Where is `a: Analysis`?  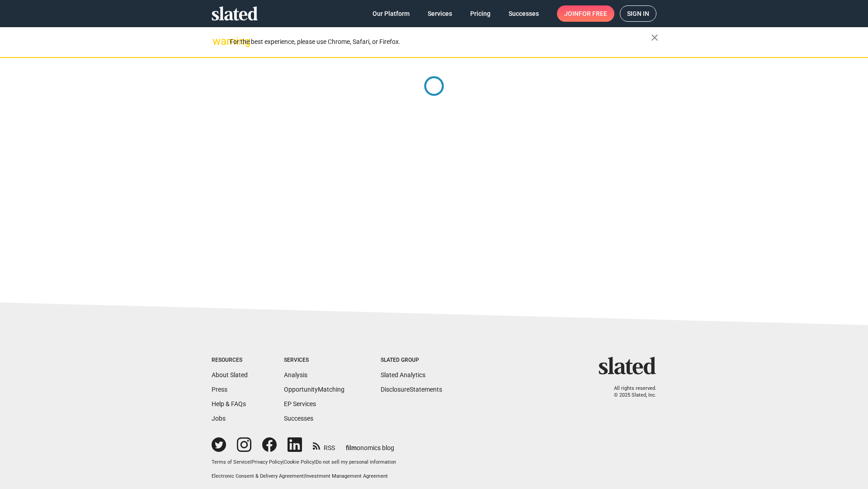 a: Analysis is located at coordinates (295, 375).